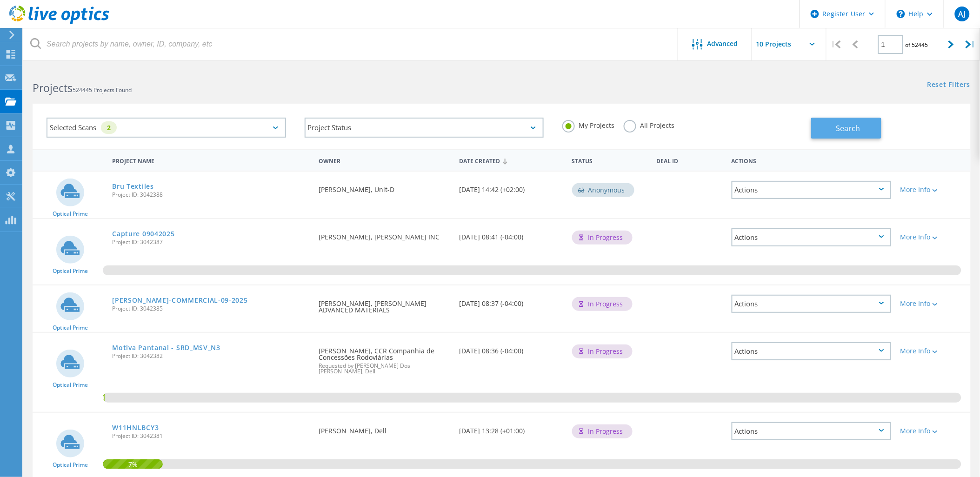 The image size is (980, 477). Describe the element at coordinates (59, 23) in the screenshot. I see `a: Live Optics Dashboard` at that location.